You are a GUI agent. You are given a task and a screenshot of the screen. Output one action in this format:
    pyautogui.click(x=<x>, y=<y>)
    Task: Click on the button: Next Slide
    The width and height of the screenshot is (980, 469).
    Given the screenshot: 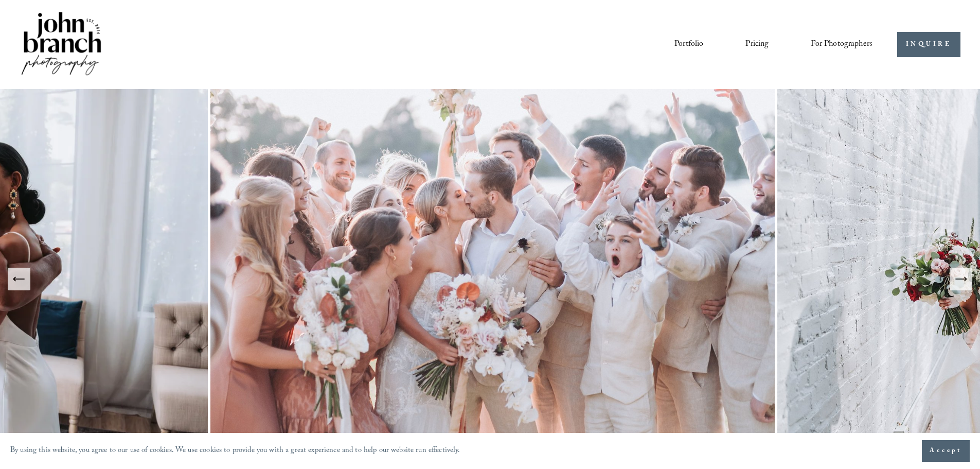 What is the action you would take?
    pyautogui.click(x=961, y=279)
    